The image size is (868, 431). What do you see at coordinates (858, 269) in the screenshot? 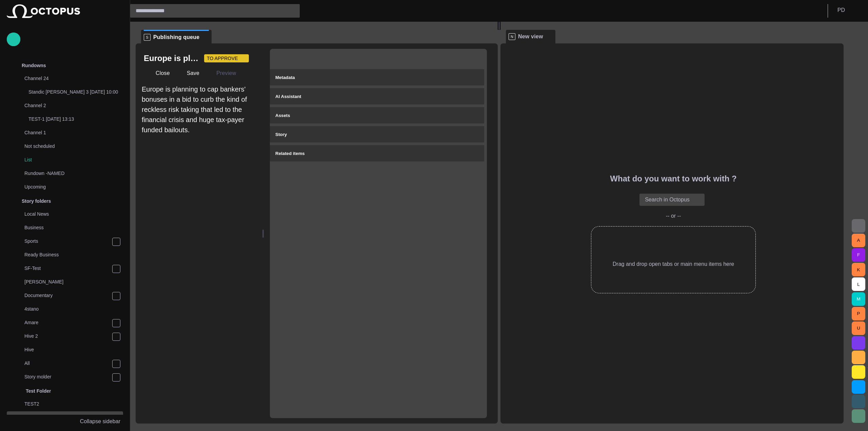
I see `button: K` at bounding box center [858, 269].